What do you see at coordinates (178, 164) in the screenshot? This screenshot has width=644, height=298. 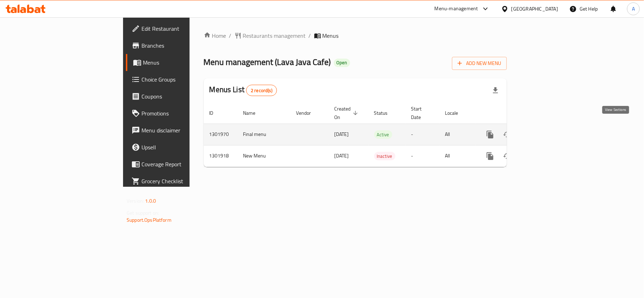 I see `a: Coverage Report` at bounding box center [178, 164].